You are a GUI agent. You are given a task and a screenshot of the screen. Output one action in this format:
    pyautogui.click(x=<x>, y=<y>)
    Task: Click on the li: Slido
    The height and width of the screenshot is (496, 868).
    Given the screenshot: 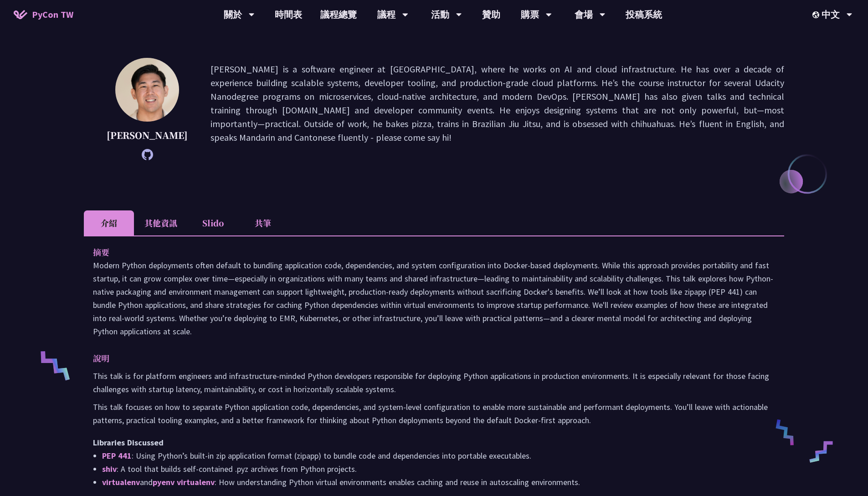 What is the action you would take?
    pyautogui.click(x=213, y=223)
    